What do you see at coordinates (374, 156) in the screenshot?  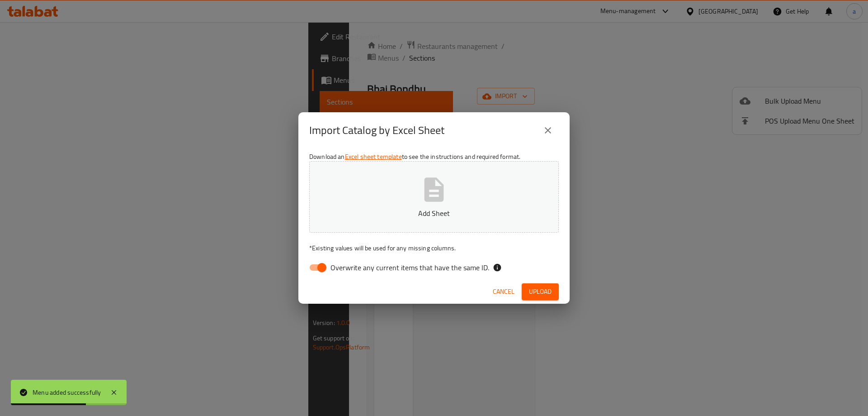 I see `a: Excel sheet template` at bounding box center [374, 156].